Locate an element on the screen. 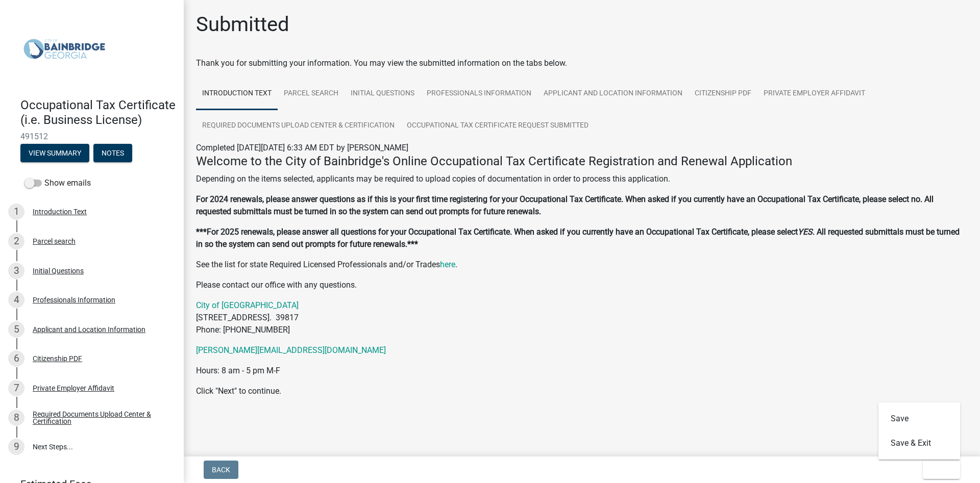 The height and width of the screenshot is (483, 980). button: Save is located at coordinates (920, 419).